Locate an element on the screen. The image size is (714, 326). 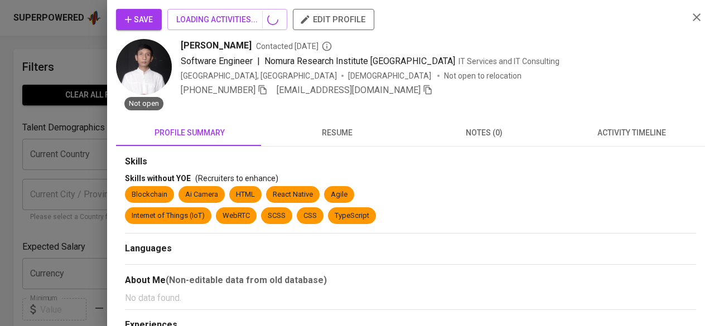
span: IT Services and IT Consulting is located at coordinates (509, 61).